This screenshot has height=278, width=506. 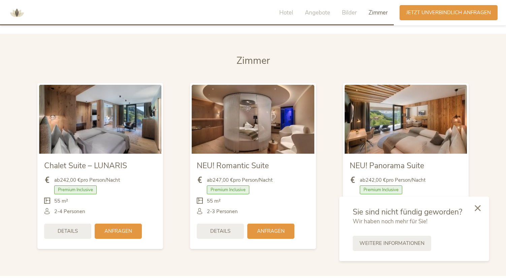 What do you see at coordinates (390, 221) in the screenshot?
I see `span: Wir haben noch mehr für Sie!` at bounding box center [390, 221].